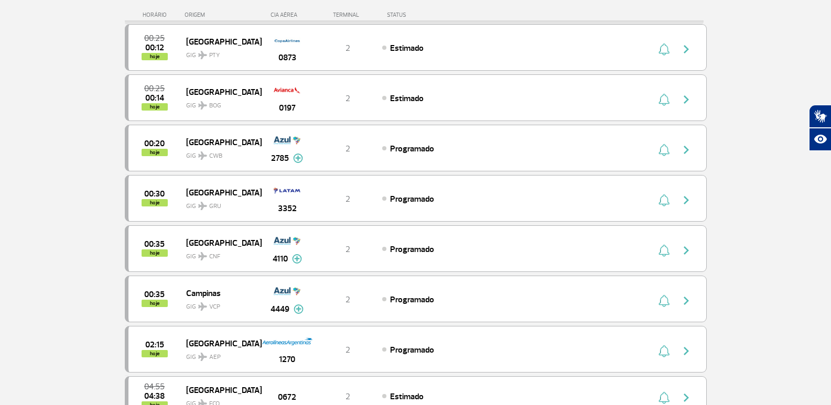 The height and width of the screenshot is (405, 831). I want to click on span: CNF, so click(214, 257).